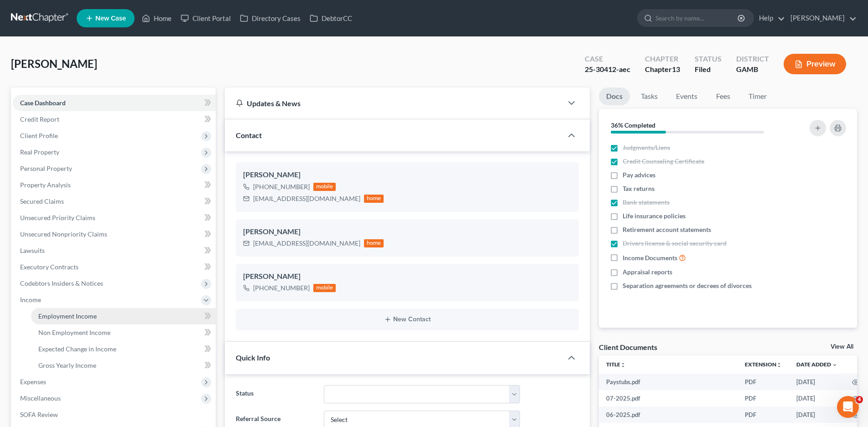 Image resolution: width=868 pixels, height=427 pixels. I want to click on a: SOFA Review, so click(114, 415).